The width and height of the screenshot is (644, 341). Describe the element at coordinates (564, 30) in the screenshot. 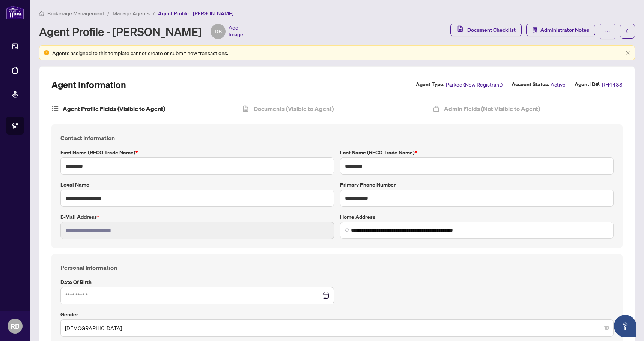

I see `span: Administrator Notes` at that location.